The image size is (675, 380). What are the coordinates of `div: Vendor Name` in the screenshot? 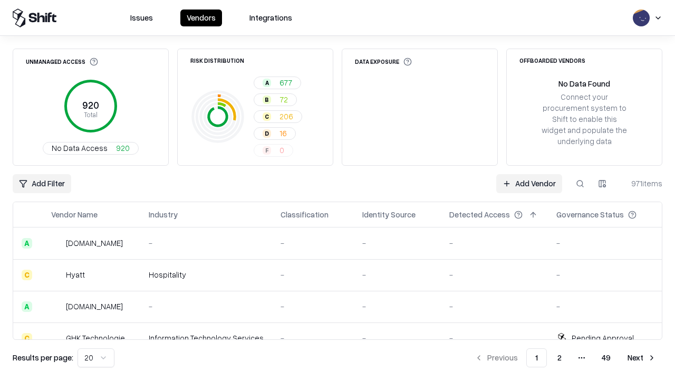 It's located at (74, 214).